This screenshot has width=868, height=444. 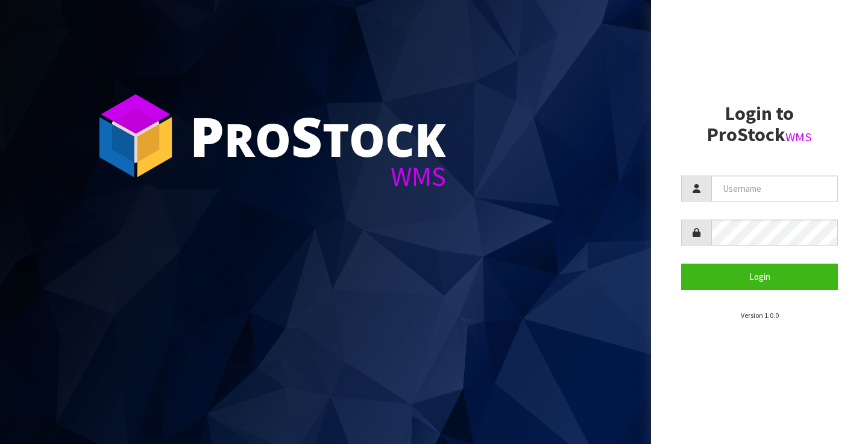 I want to click on input: Username, so click(x=774, y=188).